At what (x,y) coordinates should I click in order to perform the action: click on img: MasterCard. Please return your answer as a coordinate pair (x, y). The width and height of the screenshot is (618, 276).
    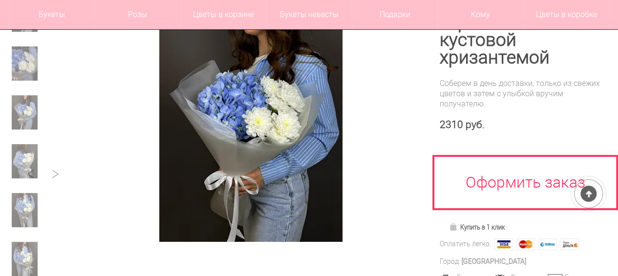
    Looking at the image, I should click on (526, 244).